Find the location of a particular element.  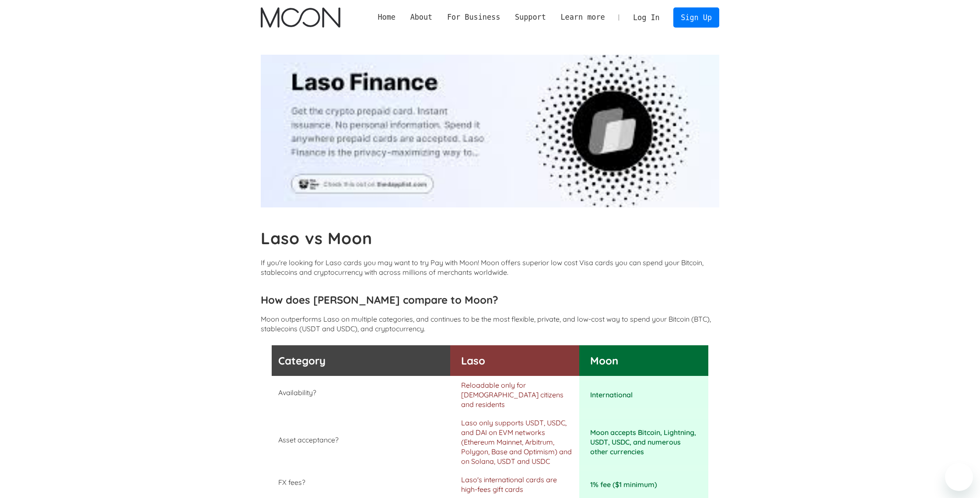

h3: Category is located at coordinates (358, 361).